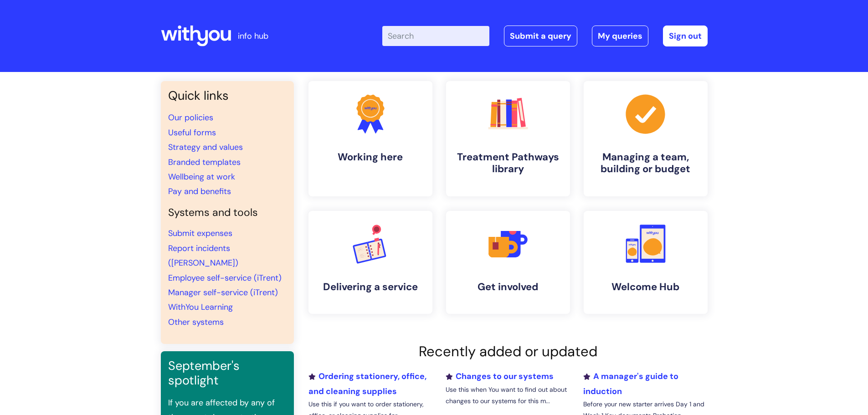 This screenshot has width=868, height=415. I want to click on a: Pay and benefits, so click(200, 191).